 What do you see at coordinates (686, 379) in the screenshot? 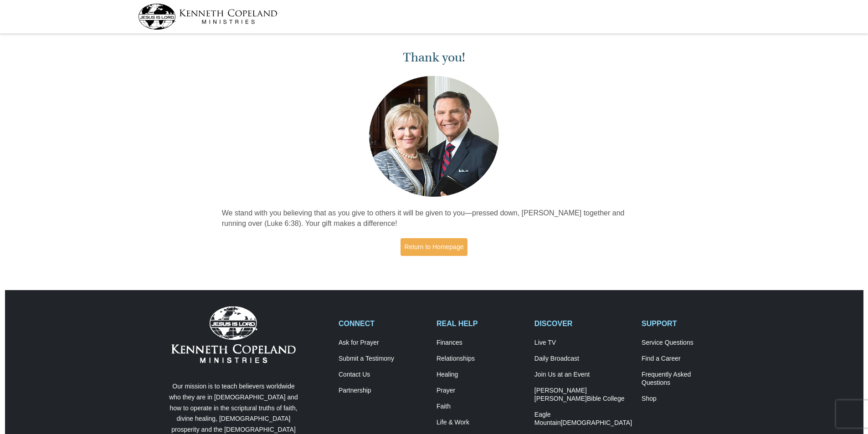
I see `a: Frequently AskedQuestions` at bounding box center [686, 379].